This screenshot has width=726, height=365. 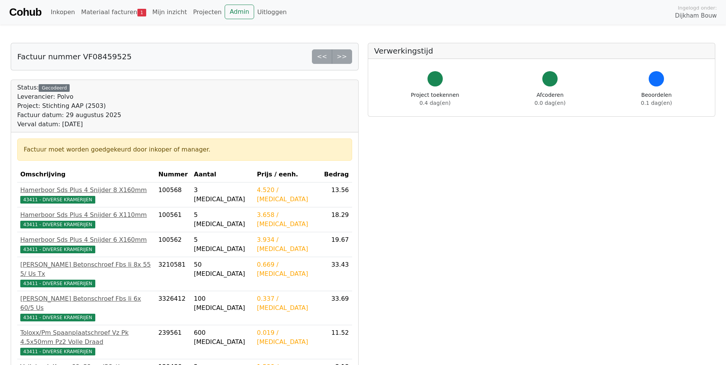 What do you see at coordinates (173, 274) in the screenshot?
I see `td: 3210581` at bounding box center [173, 274].